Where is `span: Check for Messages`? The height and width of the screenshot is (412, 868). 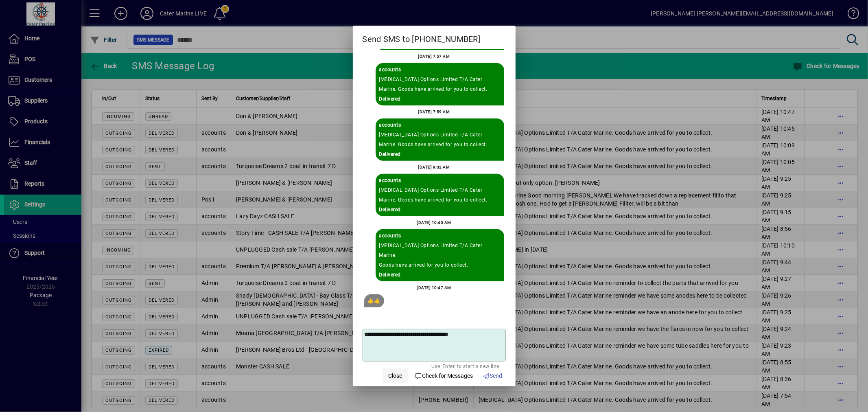
span: Check for Messages is located at coordinates (444, 376).